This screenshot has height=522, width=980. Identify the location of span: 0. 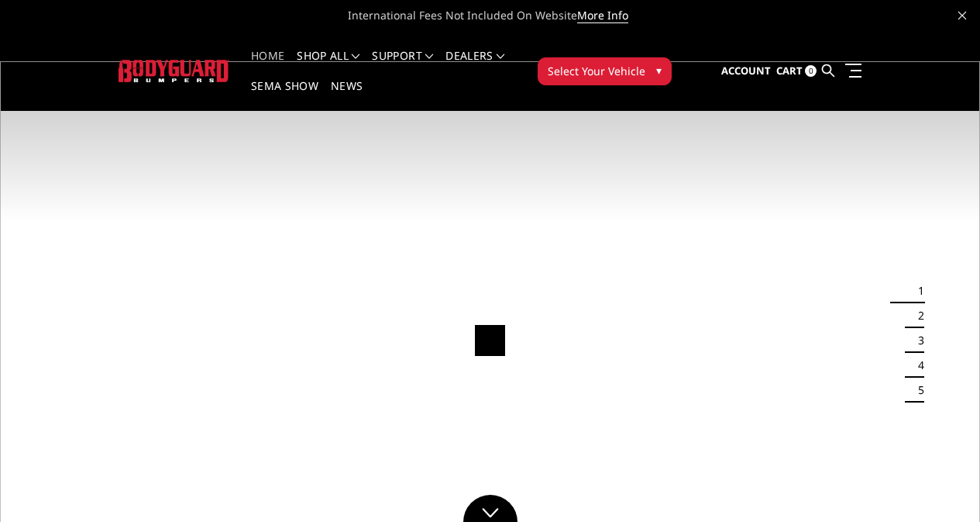
(810, 71).